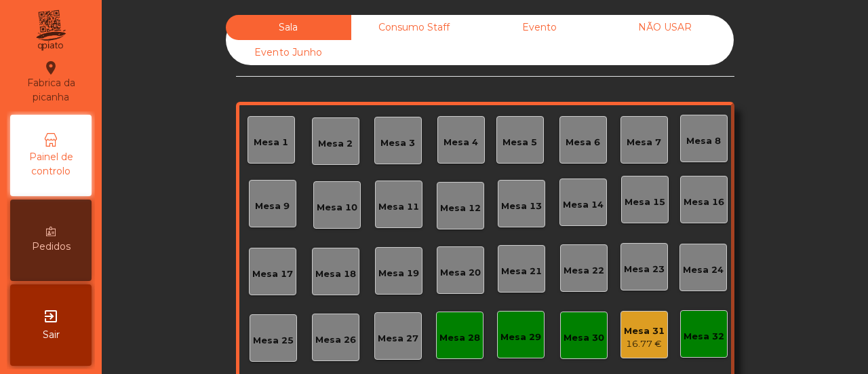  Describe the element at coordinates (398, 144) in the screenshot. I see `div: Mesa 3` at that location.